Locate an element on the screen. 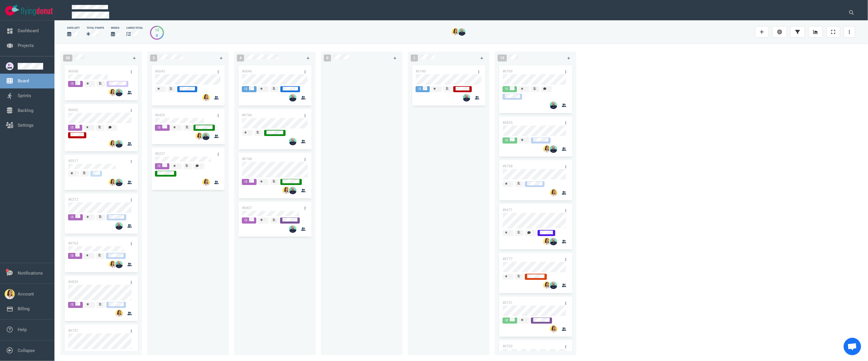 The image size is (868, 361). a: Projects is located at coordinates (26, 46).